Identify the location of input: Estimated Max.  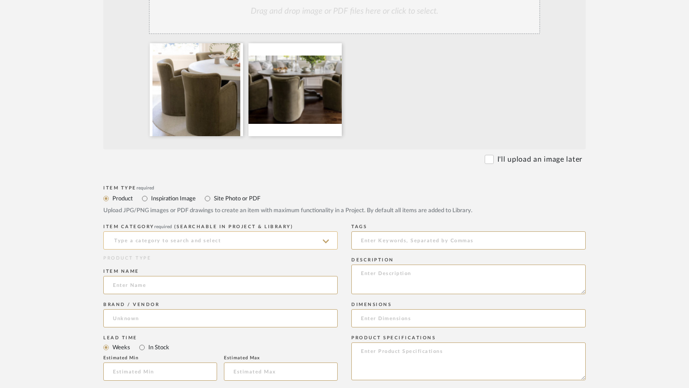
(281, 371).